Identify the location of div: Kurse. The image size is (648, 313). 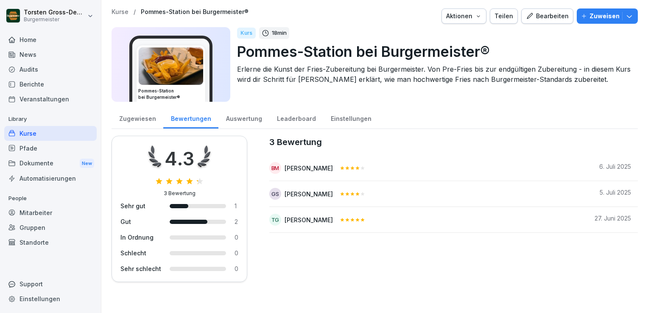
(50, 133).